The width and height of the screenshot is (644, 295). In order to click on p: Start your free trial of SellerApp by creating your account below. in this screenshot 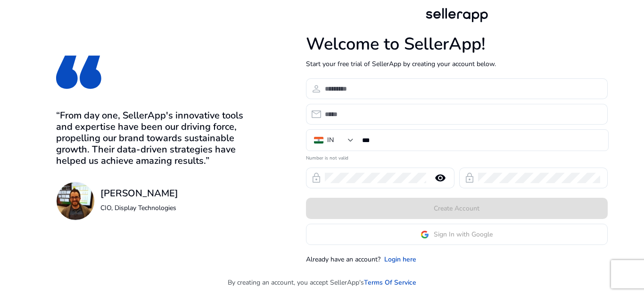, I will do `click(457, 64)`.